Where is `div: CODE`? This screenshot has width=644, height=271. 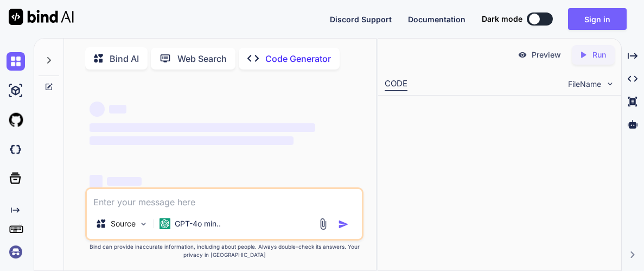
div: CODE is located at coordinates (396, 84).